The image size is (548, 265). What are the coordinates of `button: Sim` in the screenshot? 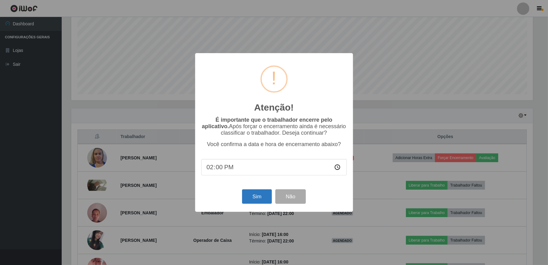 It's located at (257, 196).